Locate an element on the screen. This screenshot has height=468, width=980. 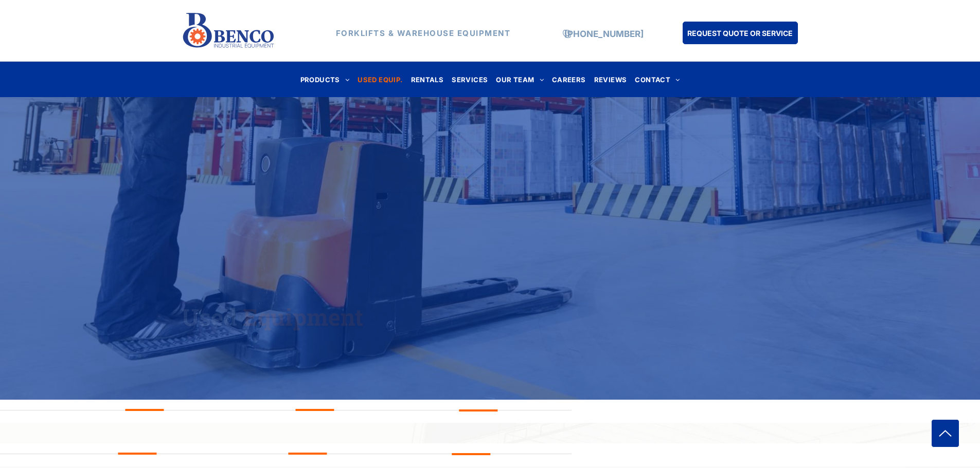
a: REVIEWS is located at coordinates (610, 79).